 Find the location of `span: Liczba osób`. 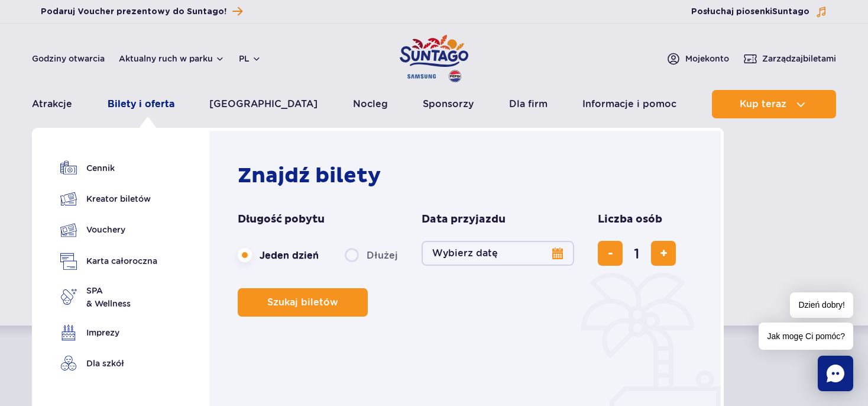

span: Liczba osób is located at coordinates (630, 219).